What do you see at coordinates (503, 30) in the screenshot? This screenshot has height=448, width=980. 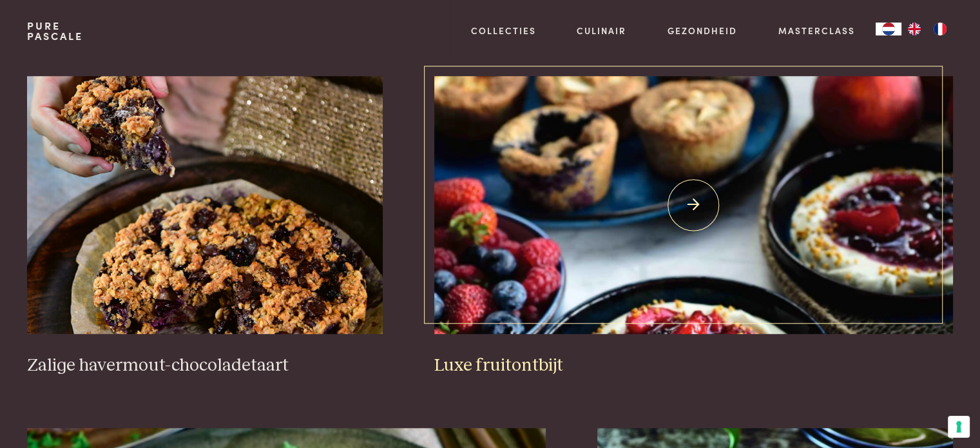 I see `a: Collecties` at bounding box center [503, 30].